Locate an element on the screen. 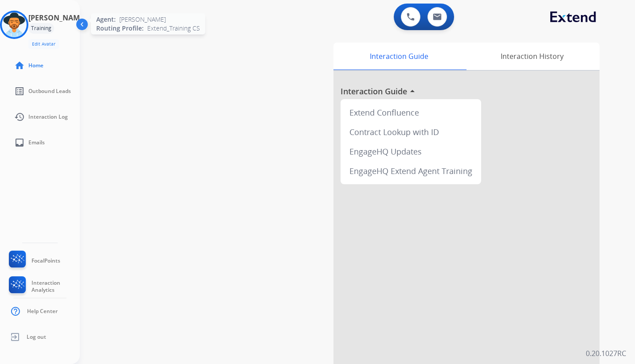 Image resolution: width=635 pixels, height=364 pixels. div: Interaction History is located at coordinates (531, 56).